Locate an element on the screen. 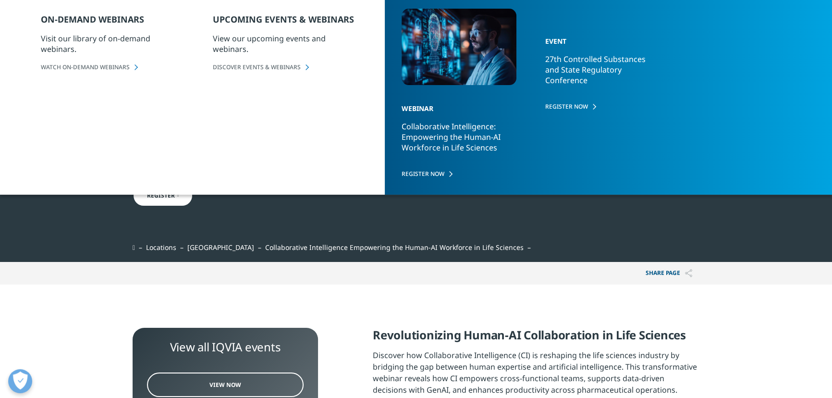 The height and width of the screenshot is (398, 832). h5: Webinar is located at coordinates (456, 104).